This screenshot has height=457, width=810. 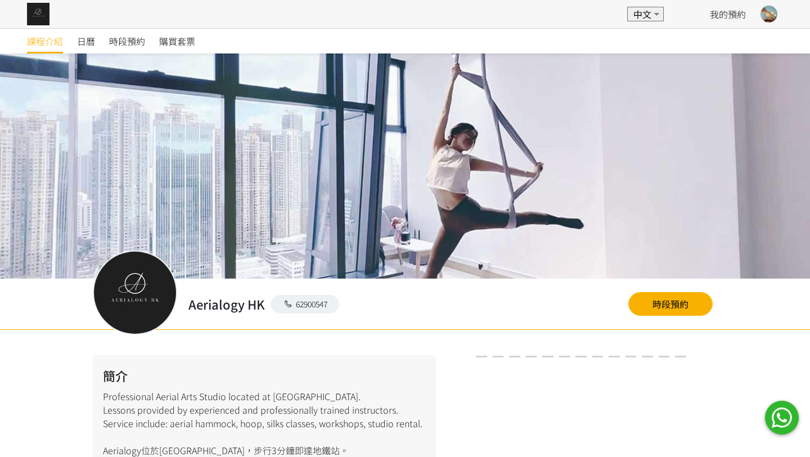 What do you see at coordinates (728, 14) in the screenshot?
I see `a: 我的預約` at bounding box center [728, 14].